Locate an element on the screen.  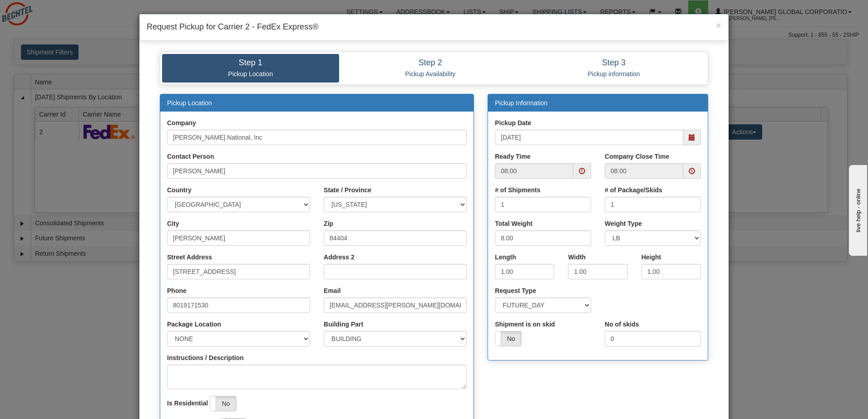
label: Contact Person is located at coordinates (190, 157).